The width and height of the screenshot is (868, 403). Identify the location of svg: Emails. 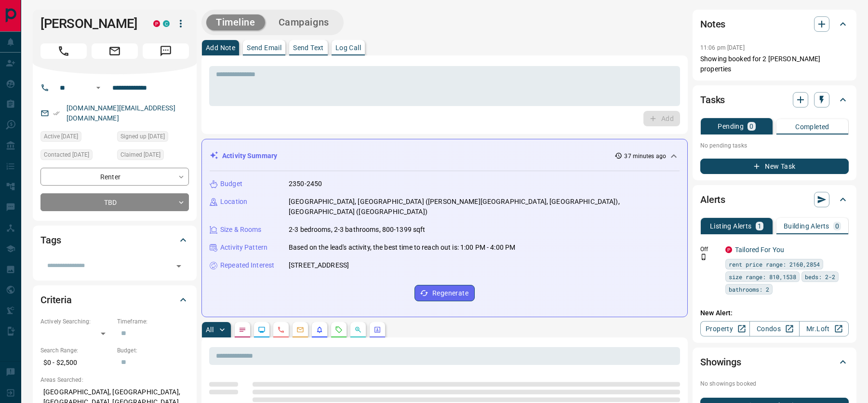
(301, 330).